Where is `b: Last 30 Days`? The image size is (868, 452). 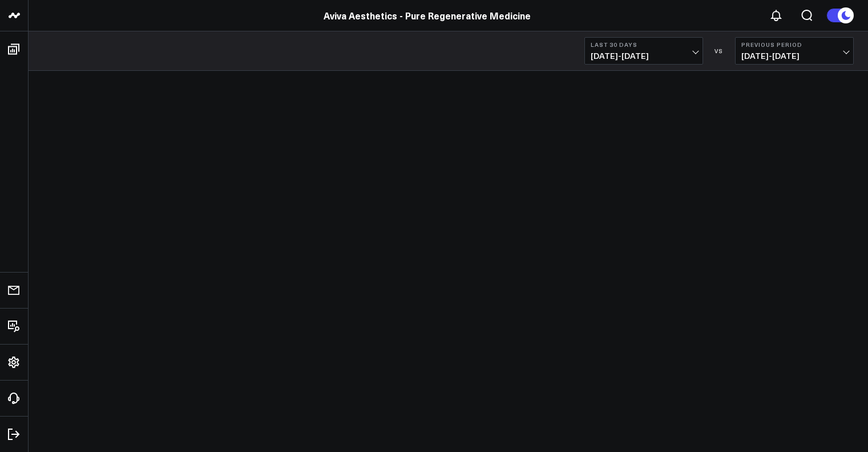 b: Last 30 Days is located at coordinates (644, 44).